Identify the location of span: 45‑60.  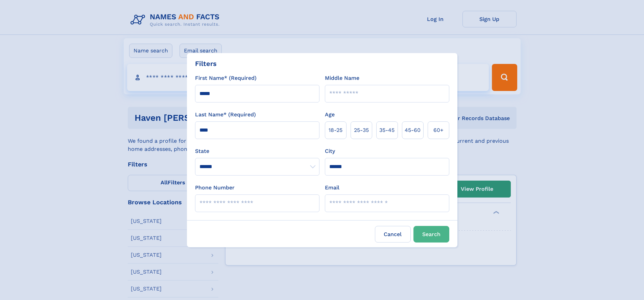
(412, 130).